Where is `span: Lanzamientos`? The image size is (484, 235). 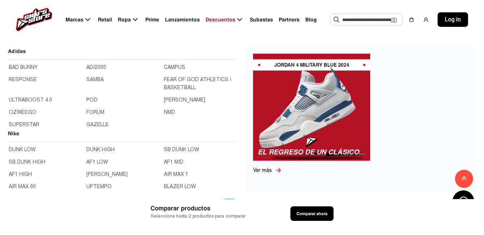
span: Lanzamientos is located at coordinates (182, 20).